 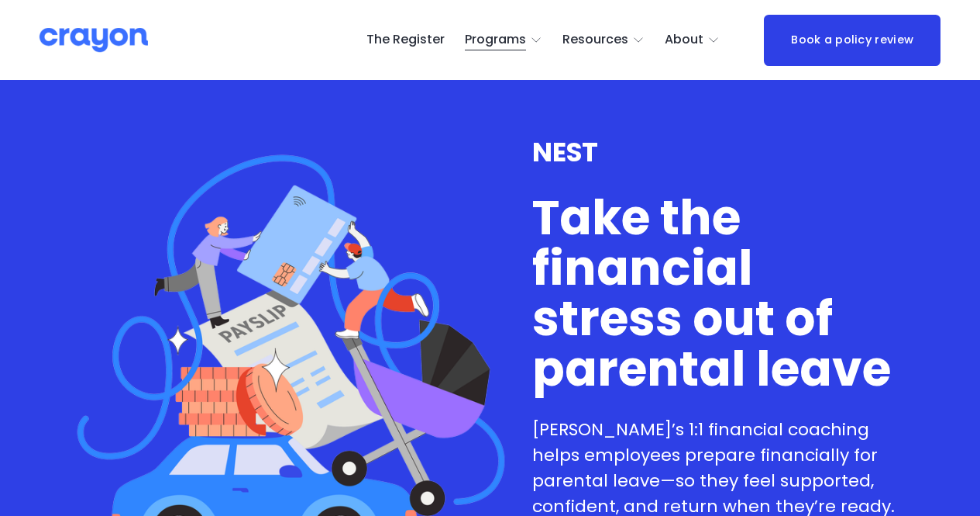 I want to click on a: The Register, so click(x=405, y=40).